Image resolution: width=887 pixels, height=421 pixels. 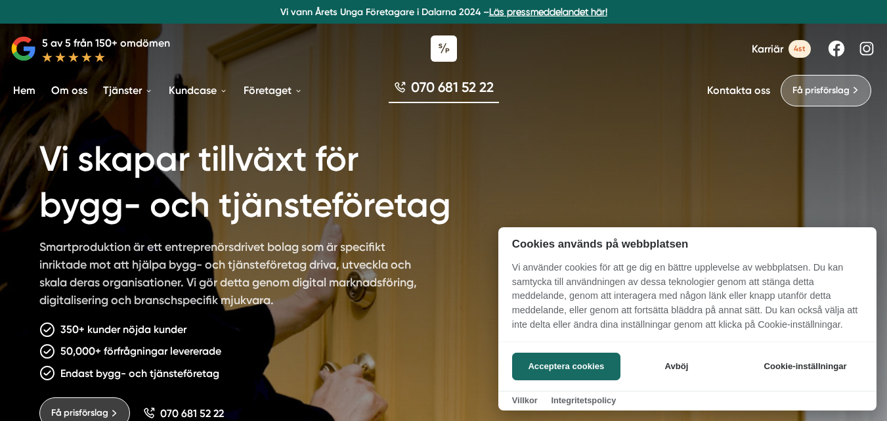 I want to click on h2: Cookies används på webbplatsen, so click(x=687, y=244).